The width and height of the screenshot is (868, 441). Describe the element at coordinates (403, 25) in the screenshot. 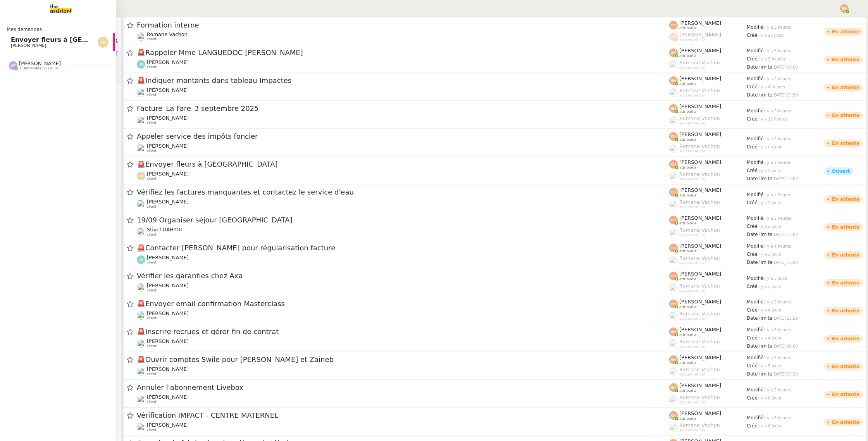

I see `span: Formation interne` at that location.